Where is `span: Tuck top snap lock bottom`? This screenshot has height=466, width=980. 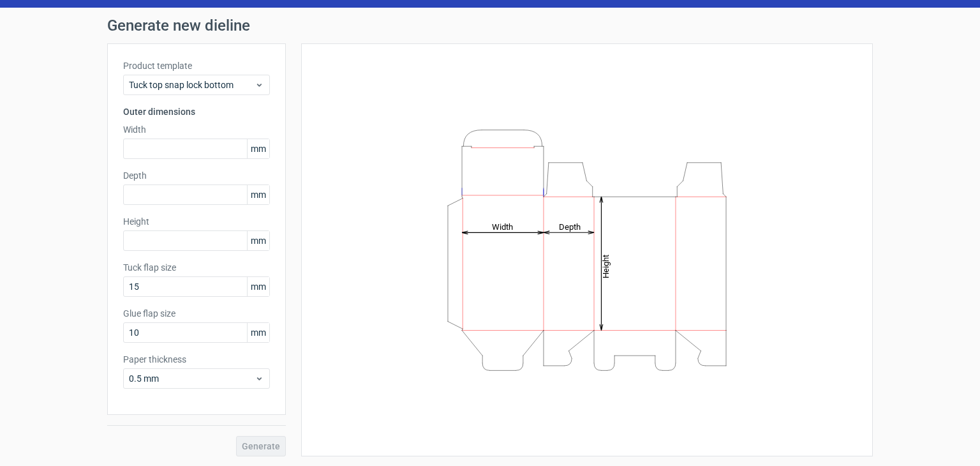
span: Tuck top snap lock bottom is located at coordinates (191, 85).